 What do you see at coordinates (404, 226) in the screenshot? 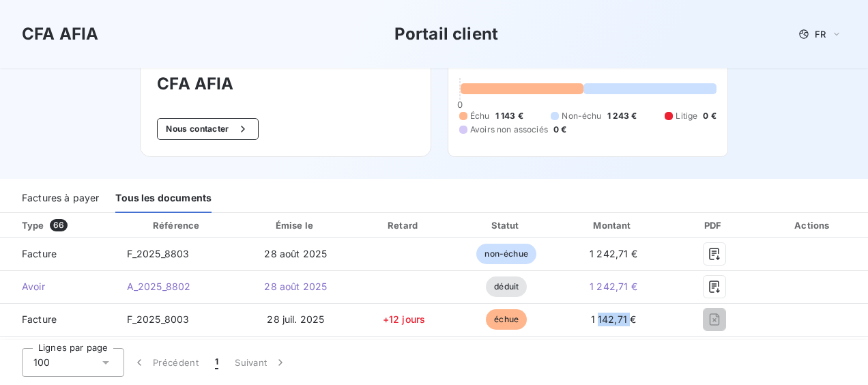
I see `div: Retard` at bounding box center [404, 226].